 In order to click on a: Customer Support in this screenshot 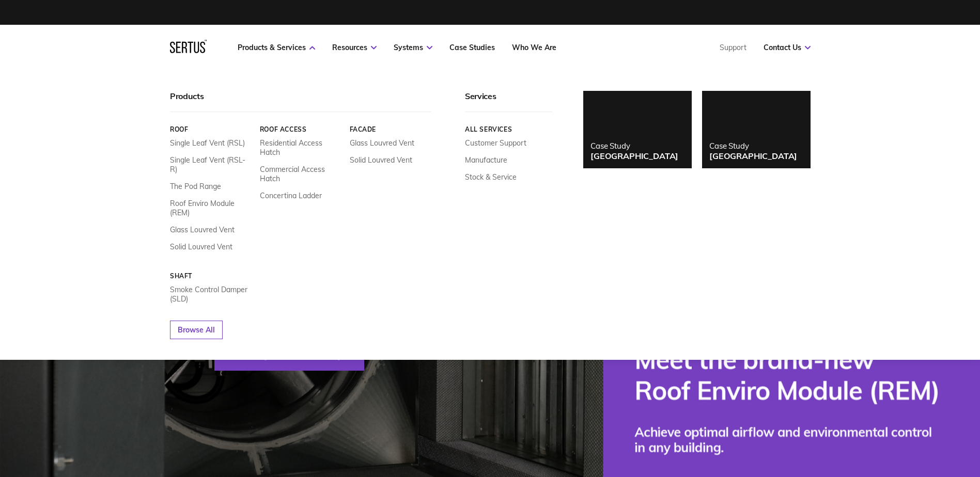, I will do `click(496, 143)`.